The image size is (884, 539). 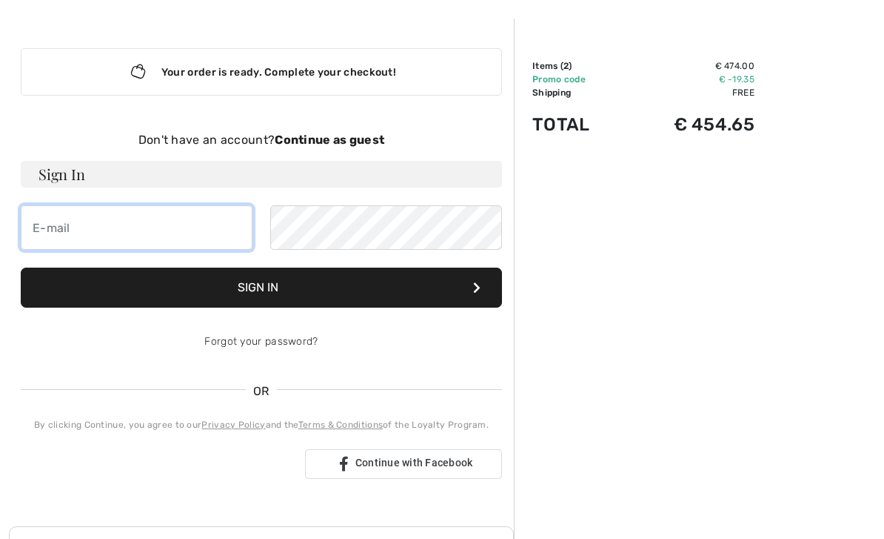 I want to click on td: Total, so click(x=579, y=124).